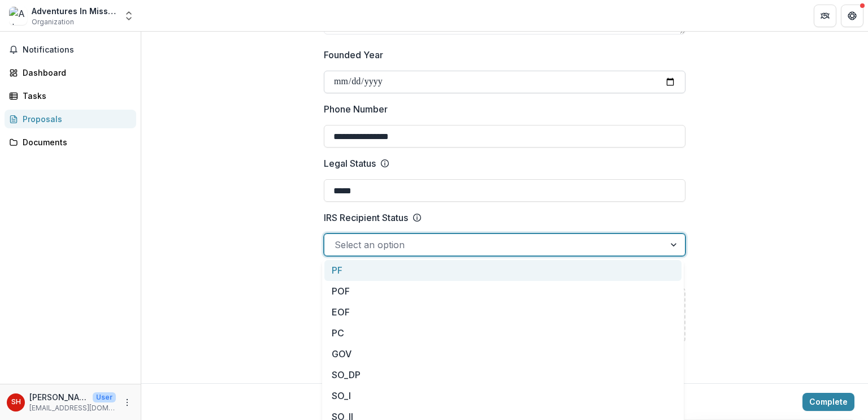 The image size is (868, 420). What do you see at coordinates (350, 163) in the screenshot?
I see `p: Legal Status` at bounding box center [350, 163].